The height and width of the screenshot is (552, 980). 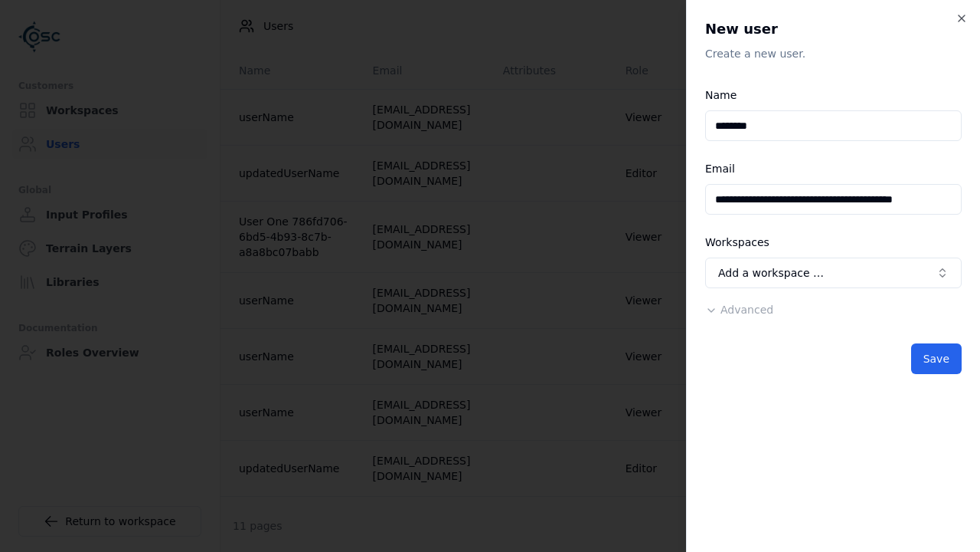 What do you see at coordinates (738, 242) in the screenshot?
I see `label: Workspaces` at bounding box center [738, 242].